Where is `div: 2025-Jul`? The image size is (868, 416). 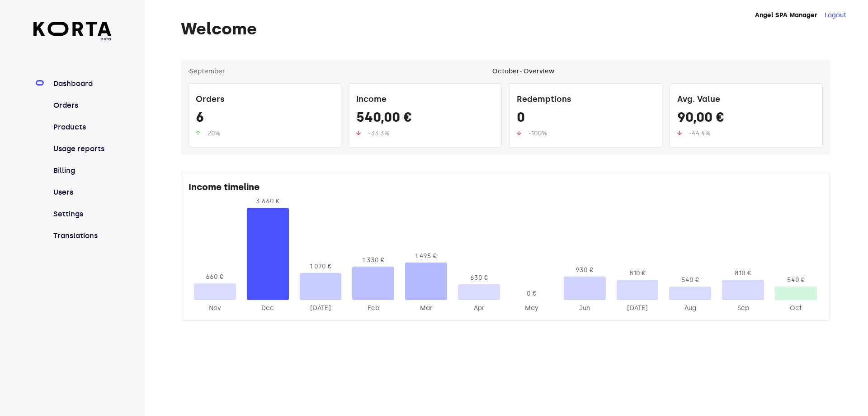 div: 2025-Jul is located at coordinates (638, 308).